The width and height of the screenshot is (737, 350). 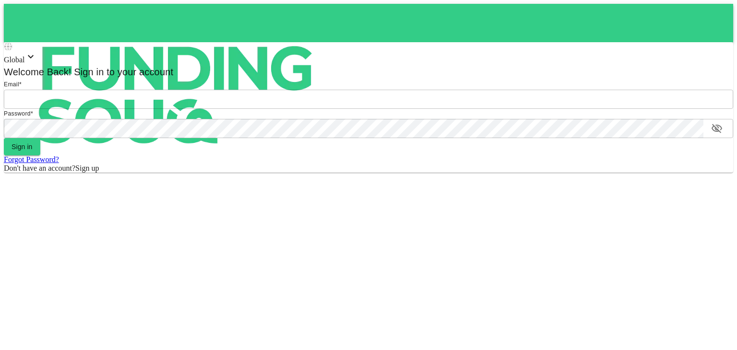 I want to click on a: logo, so click(x=369, y=23).